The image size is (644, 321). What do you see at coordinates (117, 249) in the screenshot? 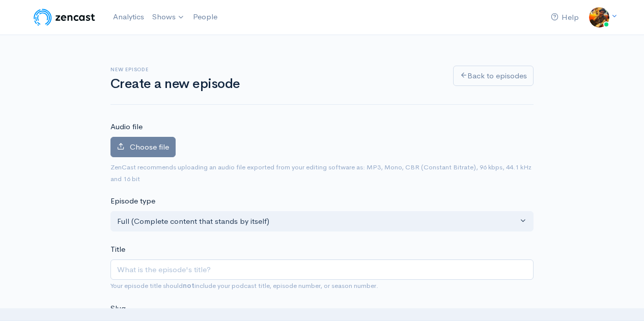
I see `label: Title` at bounding box center [117, 249].